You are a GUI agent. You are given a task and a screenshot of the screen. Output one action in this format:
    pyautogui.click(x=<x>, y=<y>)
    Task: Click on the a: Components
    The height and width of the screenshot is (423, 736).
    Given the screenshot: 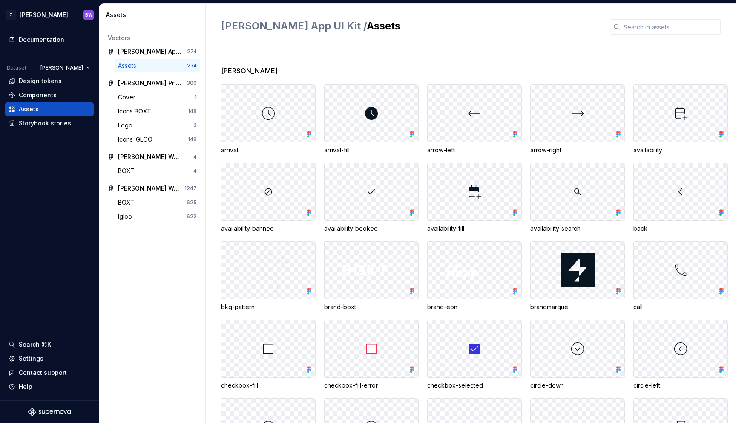 What is the action you would take?
    pyautogui.click(x=49, y=95)
    